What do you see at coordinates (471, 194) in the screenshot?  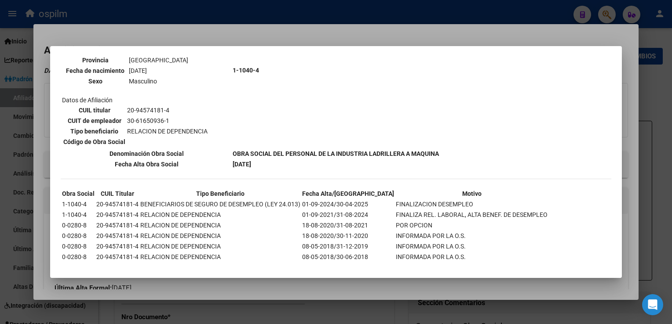 I see `th: Motivo` at bounding box center [471, 194].